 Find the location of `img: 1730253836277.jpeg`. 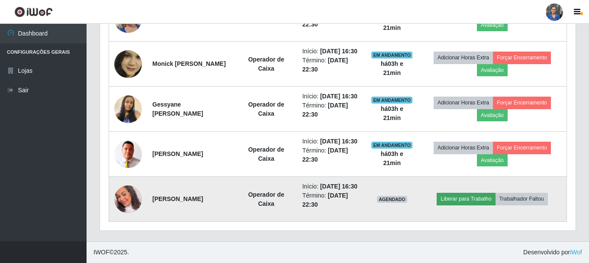

img: 1730253836277.jpeg is located at coordinates (128, 154).